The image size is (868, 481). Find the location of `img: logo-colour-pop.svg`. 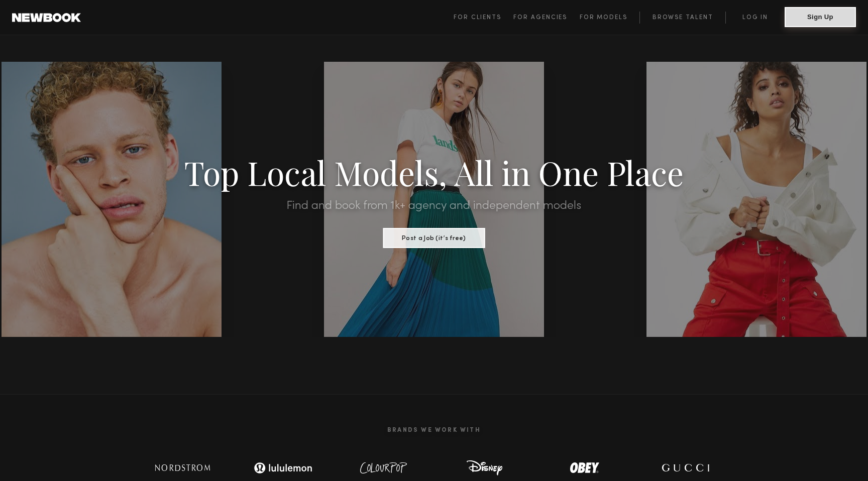

img: logo-colour-pop.svg is located at coordinates (384, 467).